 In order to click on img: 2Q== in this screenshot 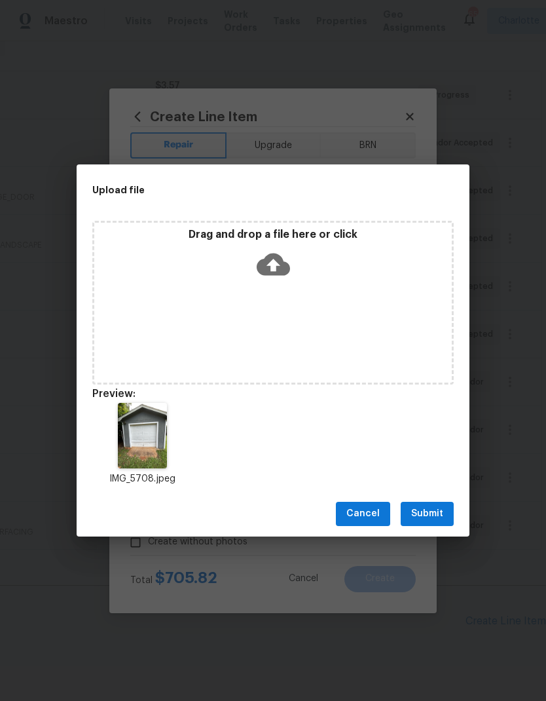, I will do `click(142, 436)`.